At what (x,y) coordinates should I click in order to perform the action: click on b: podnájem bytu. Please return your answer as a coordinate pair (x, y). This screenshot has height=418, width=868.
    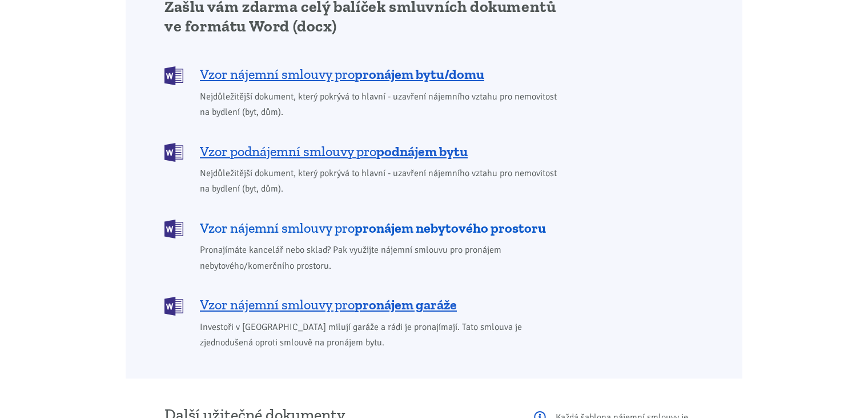
    Looking at the image, I should click on (422, 151).